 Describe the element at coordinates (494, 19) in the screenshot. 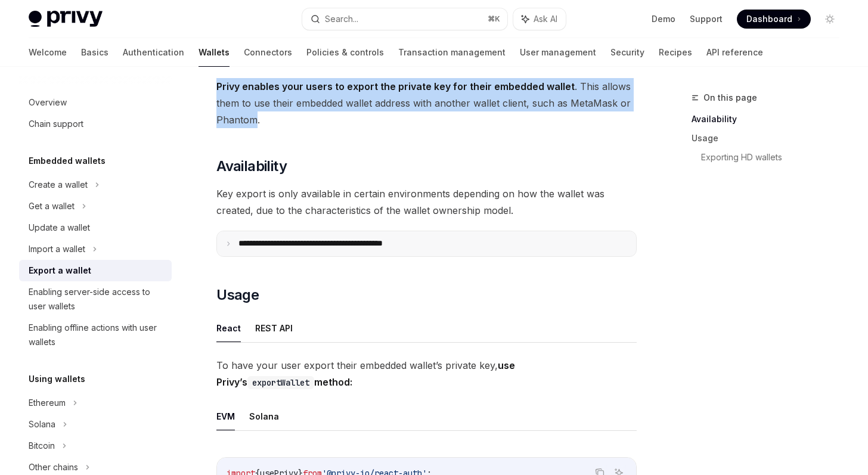

I see `span: ⌘ K` at that location.